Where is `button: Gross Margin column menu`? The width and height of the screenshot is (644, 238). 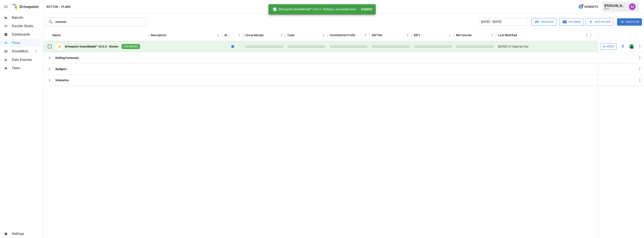
button: Gross Margin column menu is located at coordinates (281, 35).